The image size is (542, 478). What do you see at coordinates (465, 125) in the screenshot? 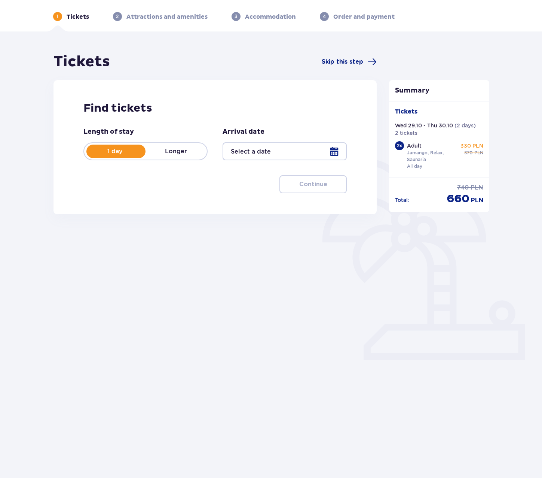
I see `p: ( 2 days )` at bounding box center [465, 125].